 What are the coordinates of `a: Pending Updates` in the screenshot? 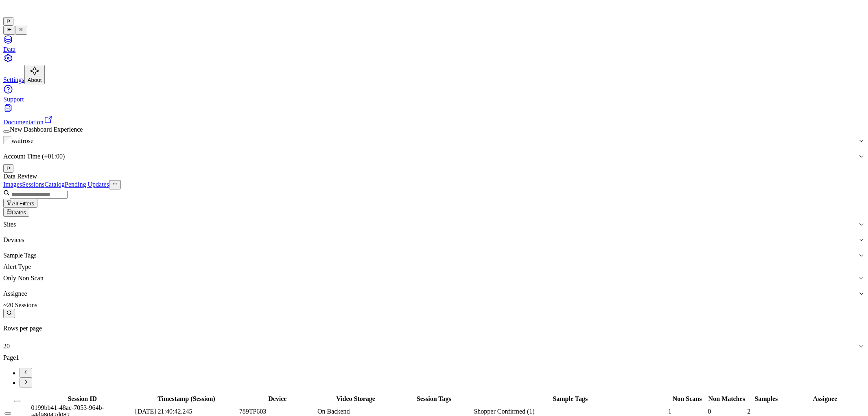 It's located at (86, 184).